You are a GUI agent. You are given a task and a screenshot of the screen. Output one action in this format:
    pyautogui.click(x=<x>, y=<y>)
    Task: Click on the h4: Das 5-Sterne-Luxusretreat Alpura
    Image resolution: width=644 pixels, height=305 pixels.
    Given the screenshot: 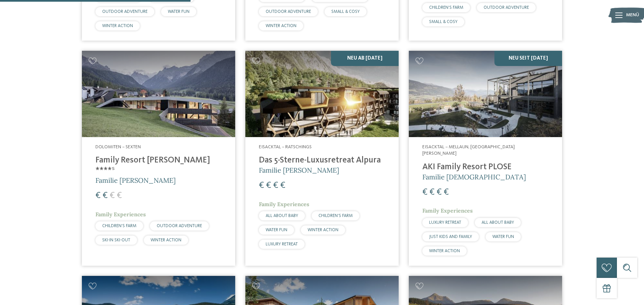 What is the action you would take?
    pyautogui.click(x=322, y=161)
    